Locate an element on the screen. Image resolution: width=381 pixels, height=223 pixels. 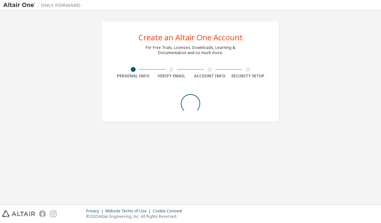
img: Altair One is located at coordinates (44, 5).